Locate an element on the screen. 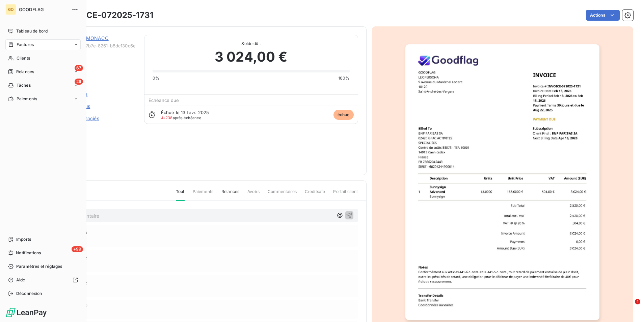 The image size is (644, 322). span: Commentaires is located at coordinates (282, 194).